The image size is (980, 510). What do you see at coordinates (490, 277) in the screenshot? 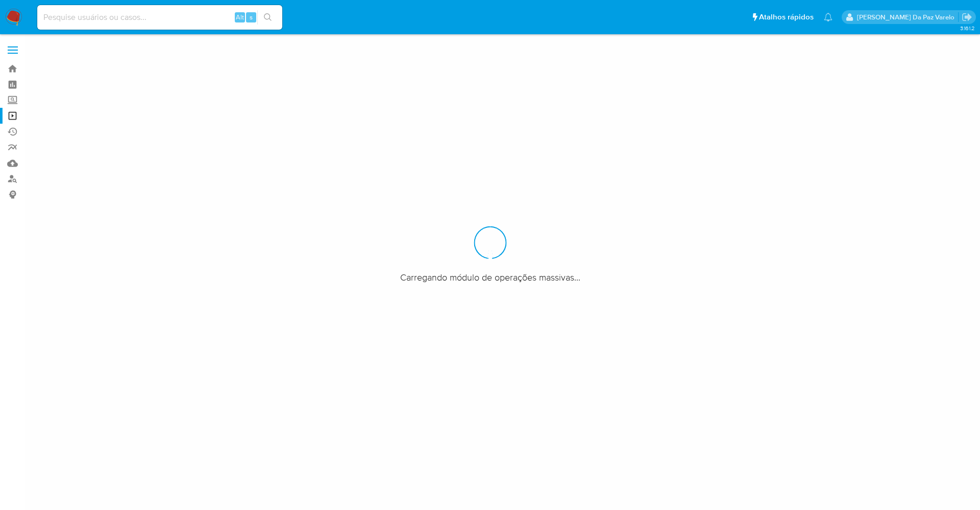
I see `span: Carregando módulo de operações massivas...` at bounding box center [490, 277].